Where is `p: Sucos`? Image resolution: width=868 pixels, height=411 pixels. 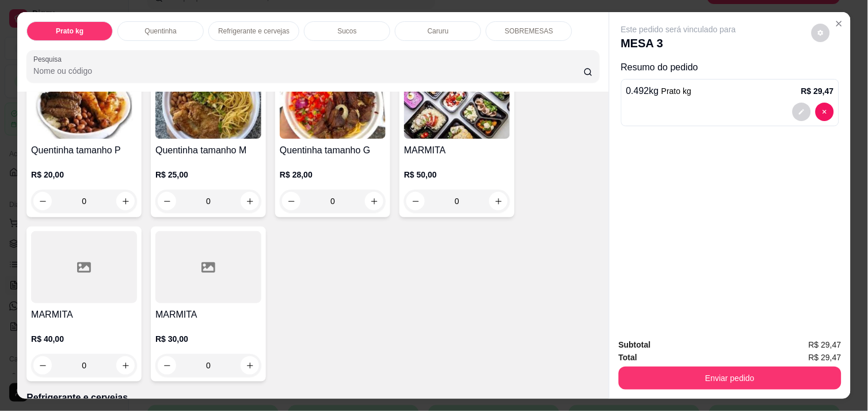 p: Sucos is located at coordinates (347, 31).